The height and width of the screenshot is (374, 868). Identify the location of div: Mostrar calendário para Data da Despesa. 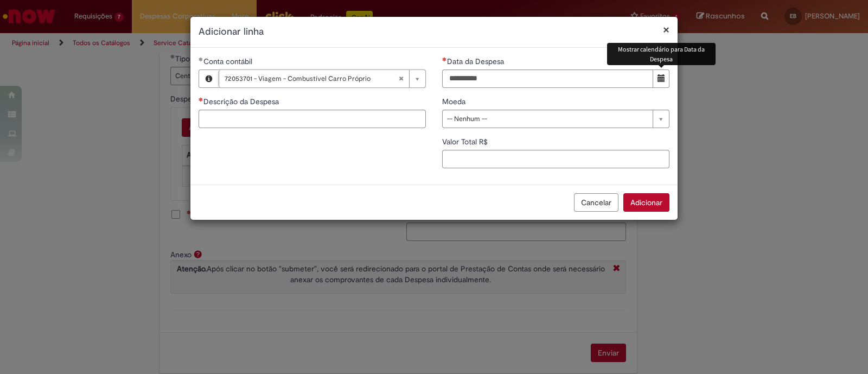
(661, 54).